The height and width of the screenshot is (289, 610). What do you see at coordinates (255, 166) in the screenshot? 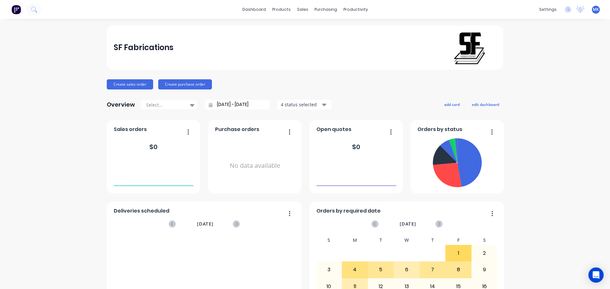
I see `div: No data available` at bounding box center [255, 166].